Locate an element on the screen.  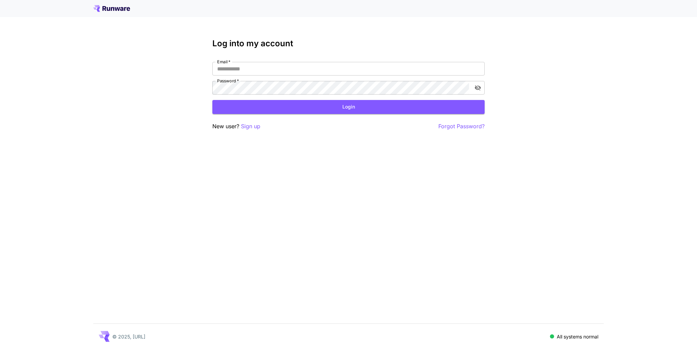
h3: Log into my account is located at coordinates (349, 44).